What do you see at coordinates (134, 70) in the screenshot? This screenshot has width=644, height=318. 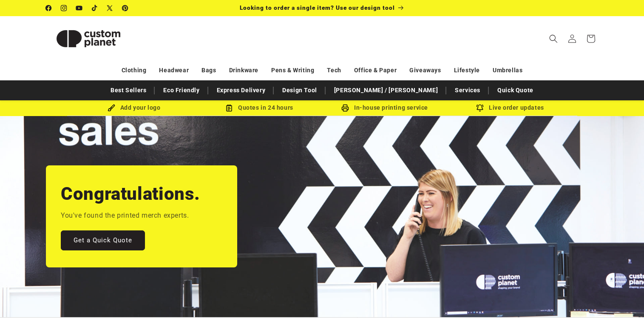 I see `a: Clothing` at bounding box center [134, 70].